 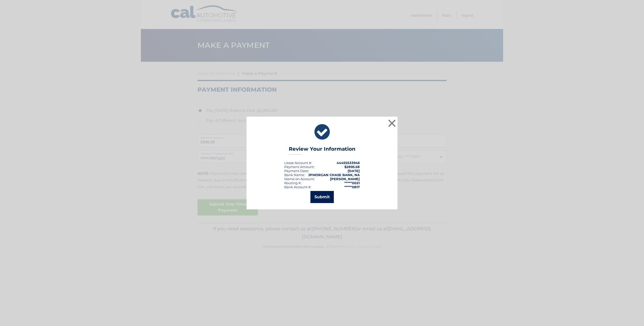 What do you see at coordinates (299, 167) in the screenshot?
I see `div: Payment Amount:` at bounding box center [299, 167].